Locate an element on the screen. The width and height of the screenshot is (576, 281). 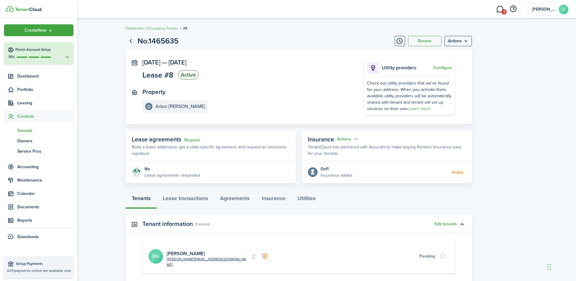
a: Tenants is located at coordinates (39, 130).